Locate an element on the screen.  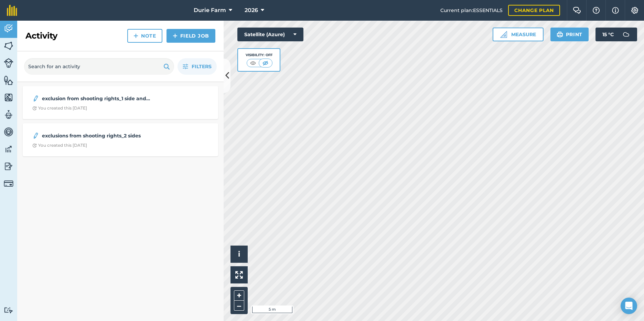
img: Ruler icon is located at coordinates (504, 34).